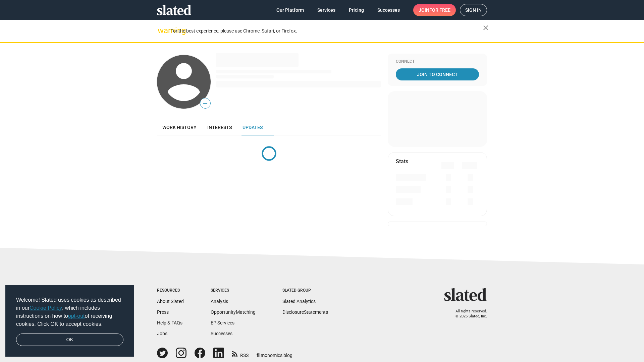 The height and width of the screenshot is (362, 644). I want to click on a: Join To Connect, so click(437, 75).